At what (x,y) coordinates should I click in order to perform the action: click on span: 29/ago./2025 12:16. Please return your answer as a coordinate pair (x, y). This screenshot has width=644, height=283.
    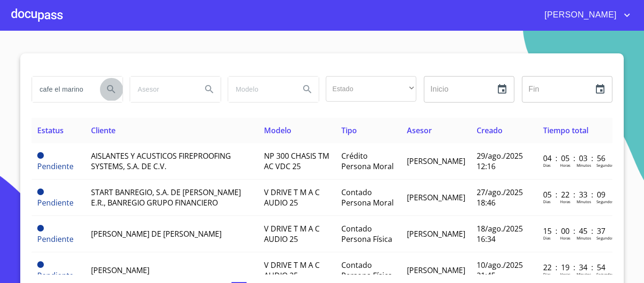
    Looking at the image, I should click on (499, 161).